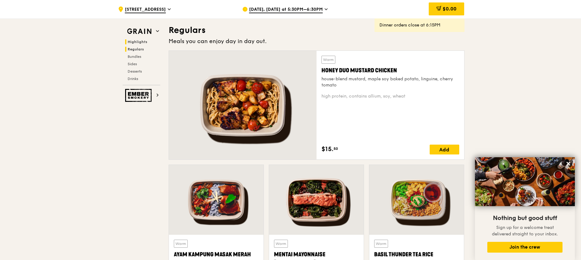 This screenshot has width=581, height=260. What do you see at coordinates (524, 182) in the screenshot?
I see `img: DSC07876-Edit02-Large.jpeg` at bounding box center [524, 182].